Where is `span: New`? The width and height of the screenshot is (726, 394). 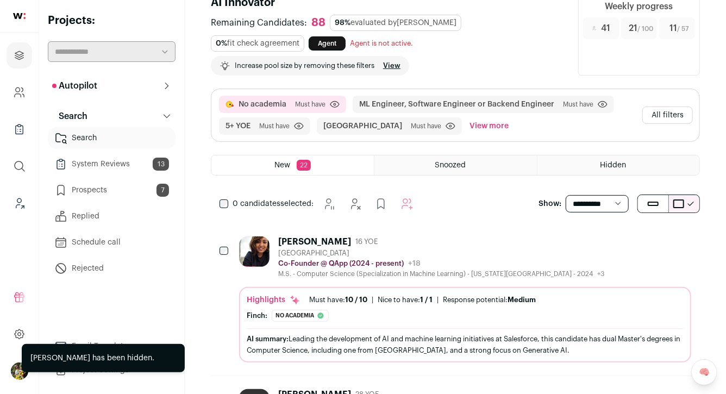 span: New is located at coordinates (282, 165).